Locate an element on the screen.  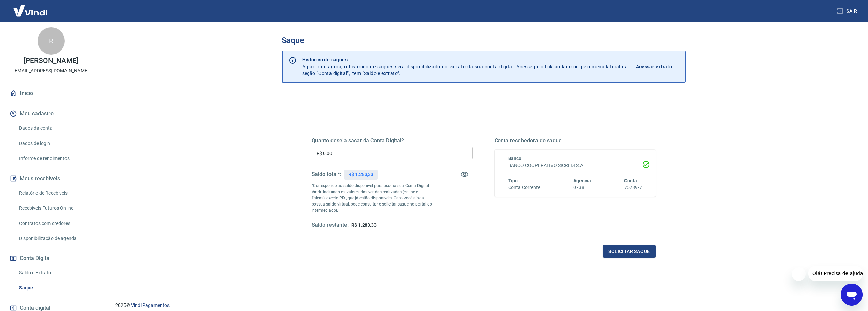
a: Saque is located at coordinates (55, 288).